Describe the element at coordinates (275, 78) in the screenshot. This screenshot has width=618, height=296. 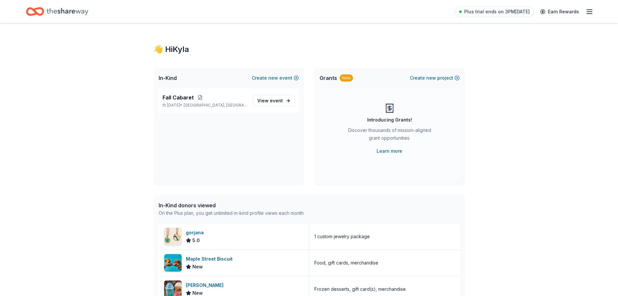
I see `button: Createnewevent` at that location.